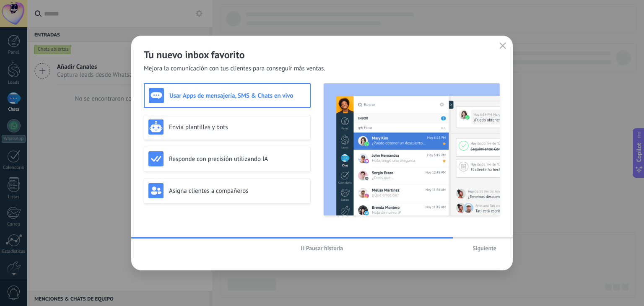 This screenshot has width=644, height=306. Describe the element at coordinates (237, 159) in the screenshot. I see `h3: Responde con precisión utilizando IA` at that location.